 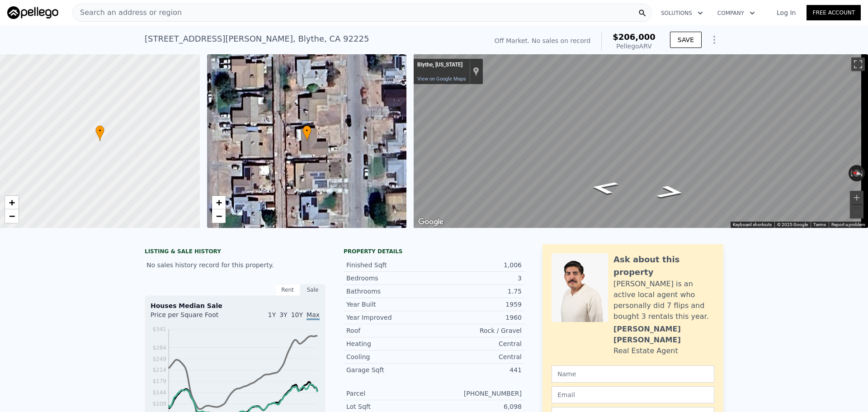 What do you see at coordinates (792, 225) in the screenshot?
I see `span: © 2025 Google` at bounding box center [792, 225].